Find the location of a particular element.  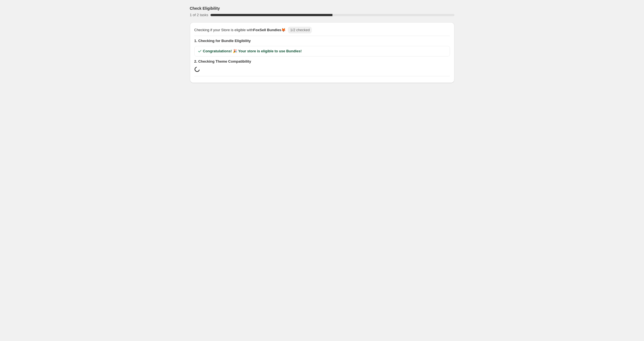

span: 1/2 checked is located at coordinates (300, 30).